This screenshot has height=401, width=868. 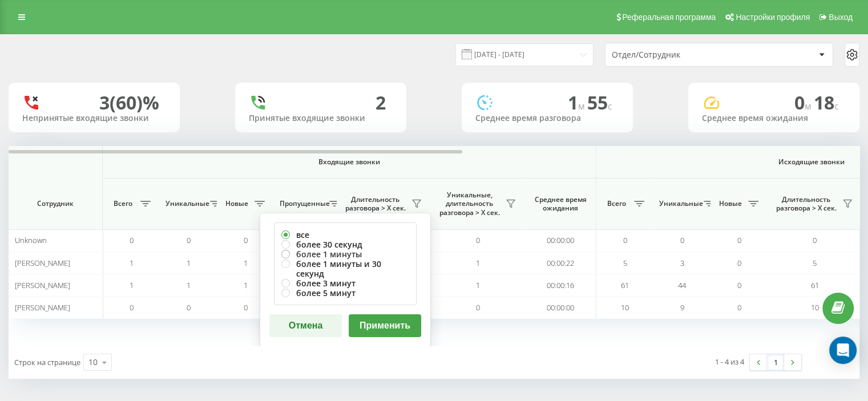 I want to click on span: Unknown, so click(x=31, y=240).